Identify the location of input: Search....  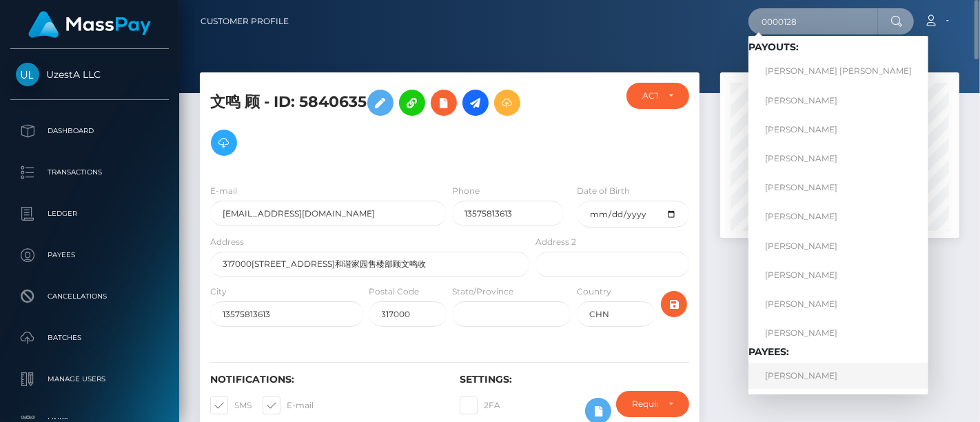
(814, 22).